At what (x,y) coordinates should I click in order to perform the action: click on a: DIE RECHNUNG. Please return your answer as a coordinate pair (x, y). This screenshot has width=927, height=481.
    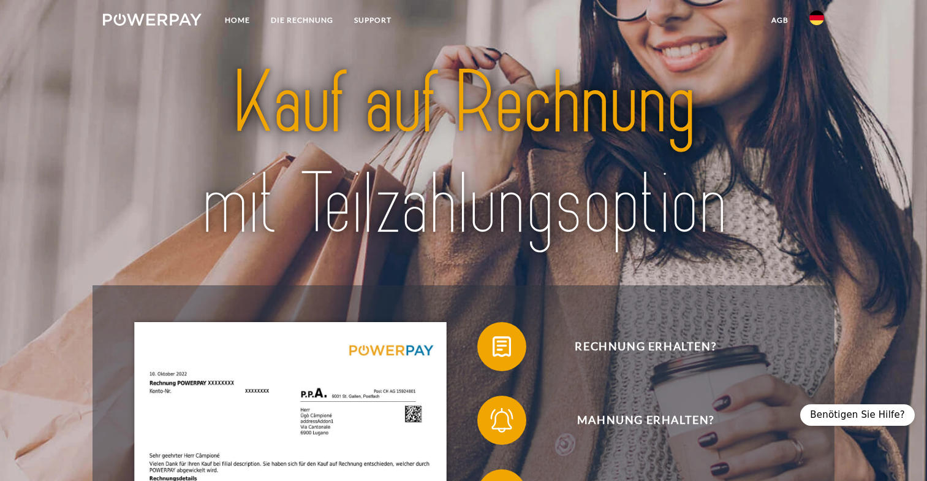
    Looking at the image, I should click on (302, 20).